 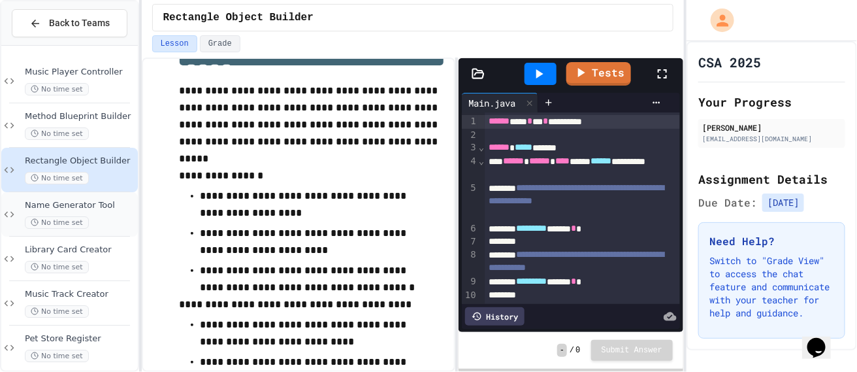 I want to click on span: 0, so click(x=578, y=350).